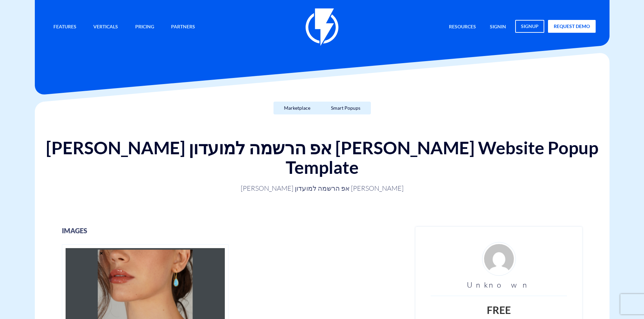 The width and height of the screenshot is (644, 319). Describe the element at coordinates (499, 259) in the screenshot. I see `img: d4fe36f24926ae2e6254bfc5557d6d03` at that location.